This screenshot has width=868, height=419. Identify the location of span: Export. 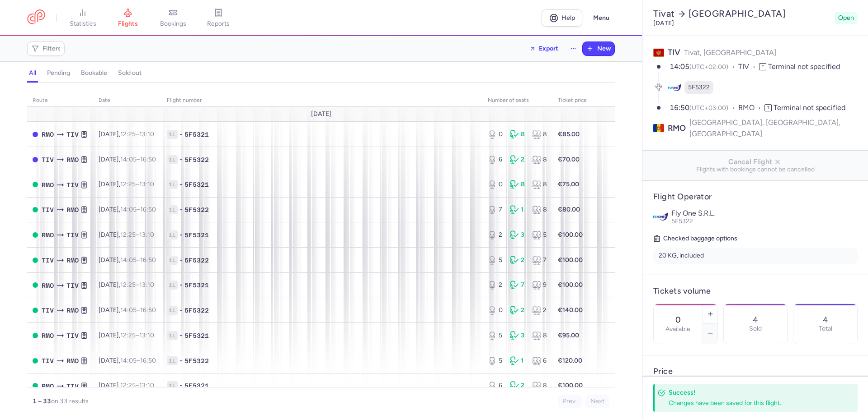
(548, 49).